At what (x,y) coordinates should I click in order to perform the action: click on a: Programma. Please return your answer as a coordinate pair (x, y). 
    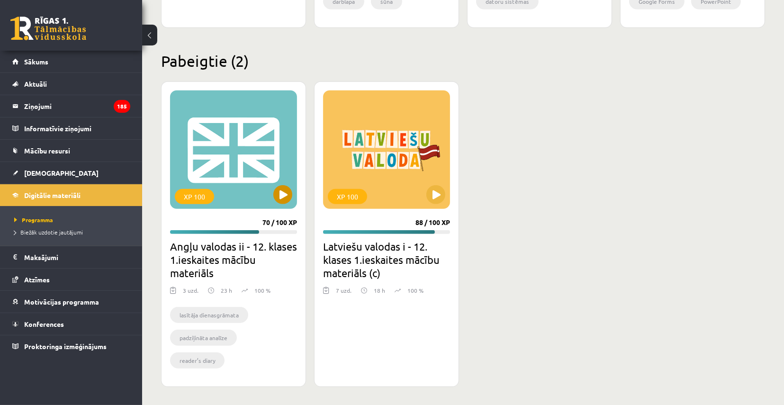
    Looking at the image, I should click on (73, 220).